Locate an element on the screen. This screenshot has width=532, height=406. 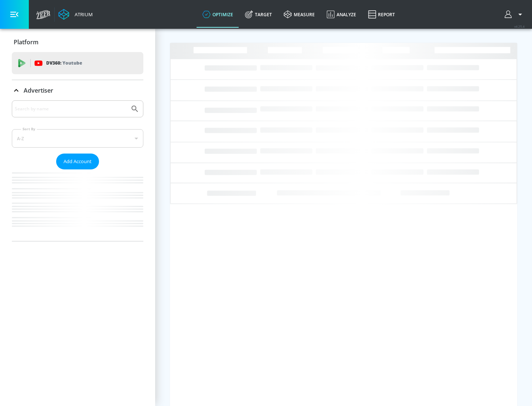
p: Youtube is located at coordinates (72, 62).